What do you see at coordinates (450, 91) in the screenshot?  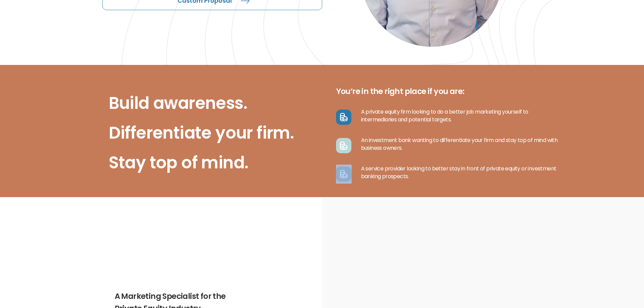 I see `h2: You’re in the right place if you are:` at bounding box center [450, 91].